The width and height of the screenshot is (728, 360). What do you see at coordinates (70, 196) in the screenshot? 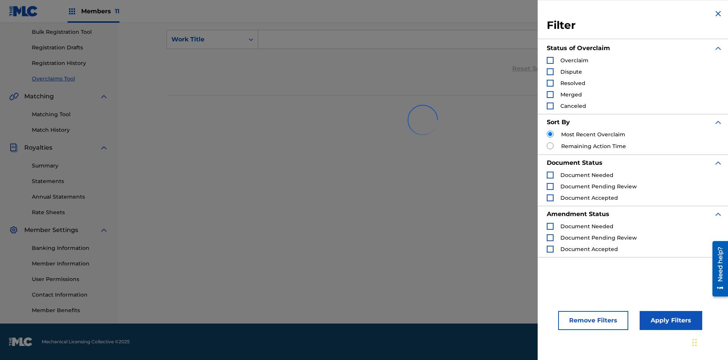
I see `a: Annual Statements` at bounding box center [70, 196].